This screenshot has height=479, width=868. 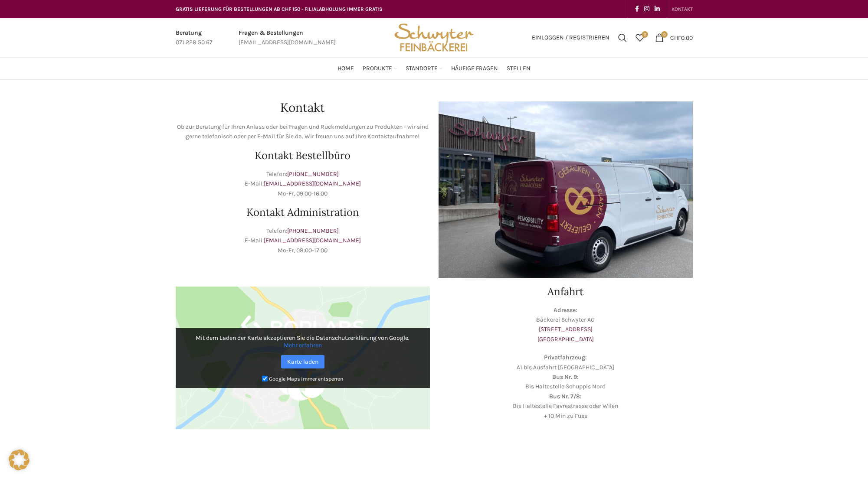 I want to click on p: Telefon: E-Mail: Mo-Fr, 08:00-17:00, so click(x=303, y=241).